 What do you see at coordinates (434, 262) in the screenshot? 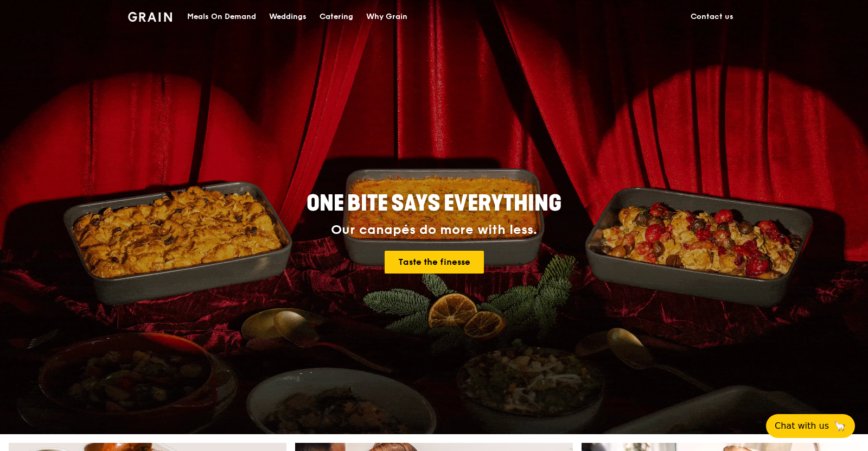
I see `a: Taste the finesse` at bounding box center [434, 262].